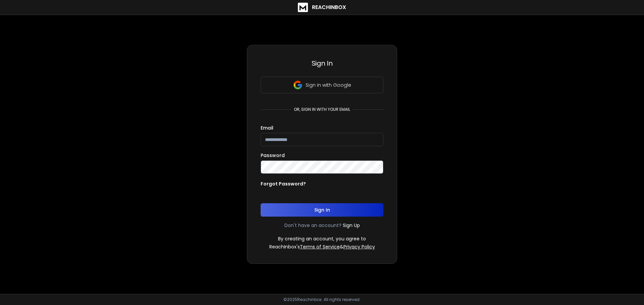 Image resolution: width=644 pixels, height=305 pixels. What do you see at coordinates (267, 128) in the screenshot?
I see `label: Email` at bounding box center [267, 128].